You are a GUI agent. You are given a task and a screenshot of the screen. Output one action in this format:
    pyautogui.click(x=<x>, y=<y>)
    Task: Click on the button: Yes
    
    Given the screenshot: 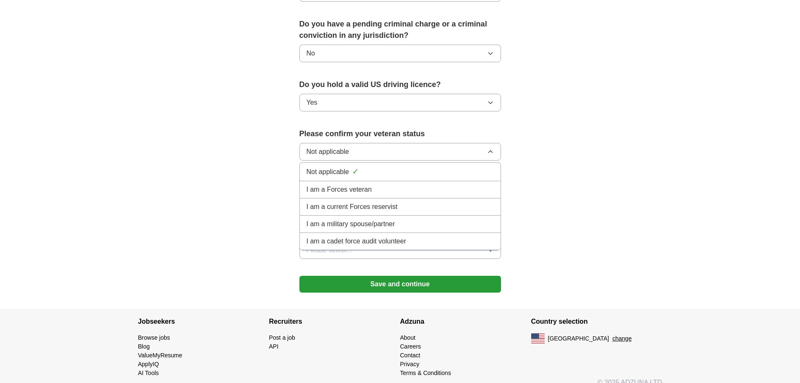 What is the action you would take?
    pyautogui.click(x=400, y=102)
    